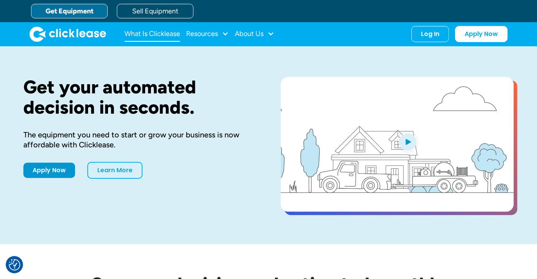 The image size is (537, 279). I want to click on div: Resources, so click(207, 34).